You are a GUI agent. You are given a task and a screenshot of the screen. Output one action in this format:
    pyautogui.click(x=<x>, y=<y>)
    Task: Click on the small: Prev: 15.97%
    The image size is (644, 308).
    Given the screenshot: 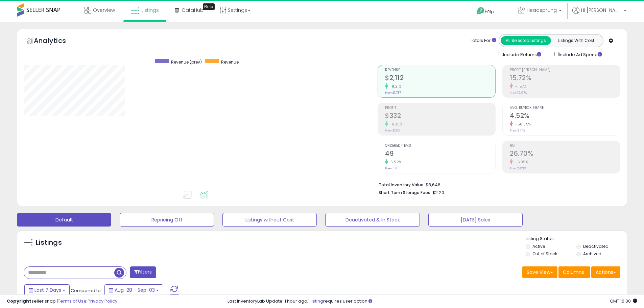 What is the action you would take?
    pyautogui.click(x=518, y=92)
    